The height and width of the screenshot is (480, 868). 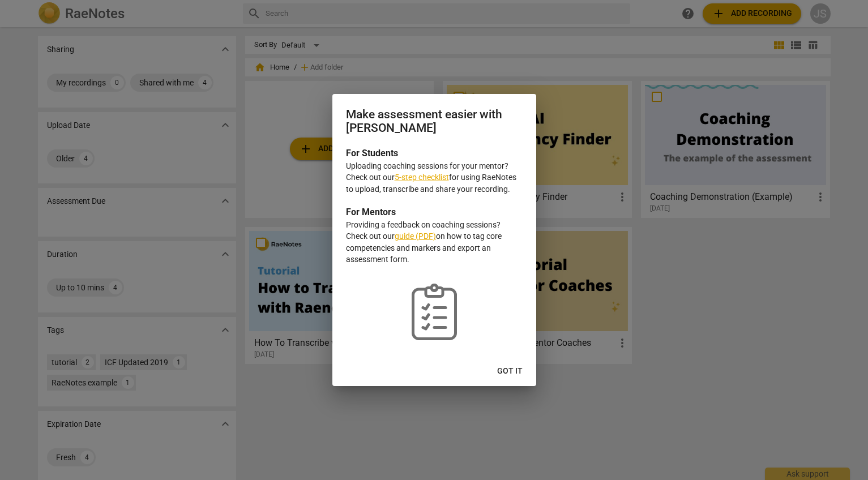 What do you see at coordinates (372, 153) in the screenshot?
I see `b: For Students` at bounding box center [372, 153].